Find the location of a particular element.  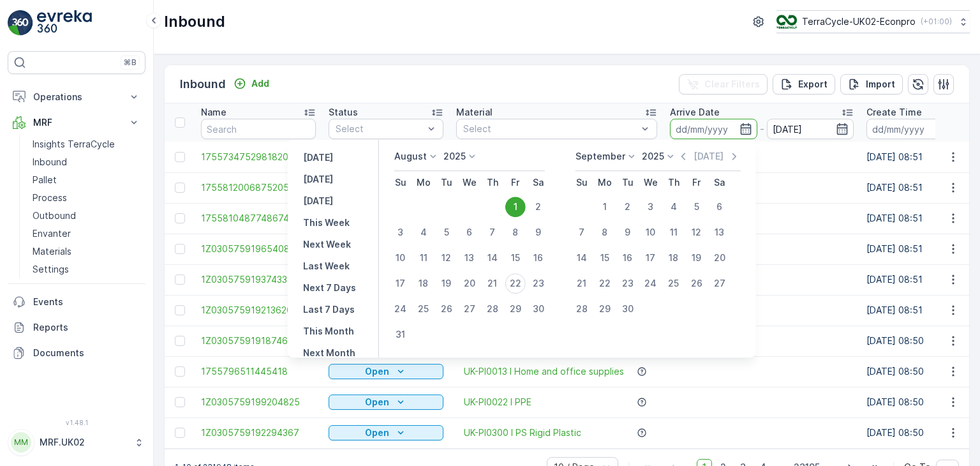

p: Arrive Date is located at coordinates (694, 112).